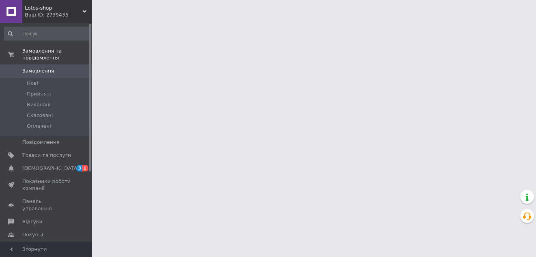 The width and height of the screenshot is (536, 257). I want to click on span: Покупці, so click(33, 235).